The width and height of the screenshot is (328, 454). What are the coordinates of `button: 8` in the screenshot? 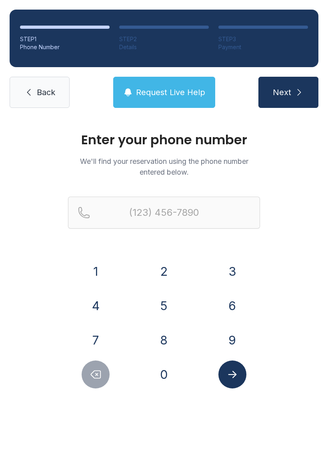 It's located at (164, 340).